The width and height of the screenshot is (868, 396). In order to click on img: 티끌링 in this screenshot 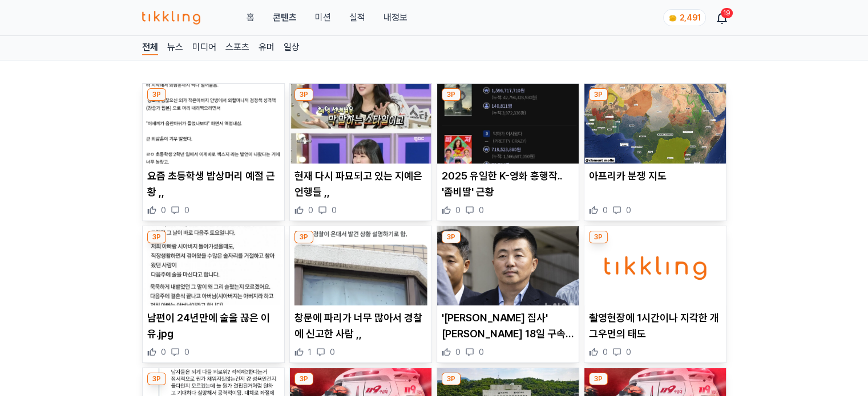, I will do `click(171, 18)`.